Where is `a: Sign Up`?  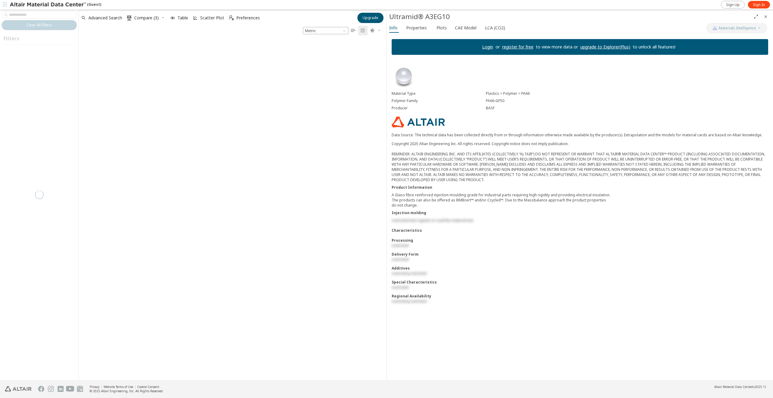
a: Sign Up is located at coordinates (733, 5).